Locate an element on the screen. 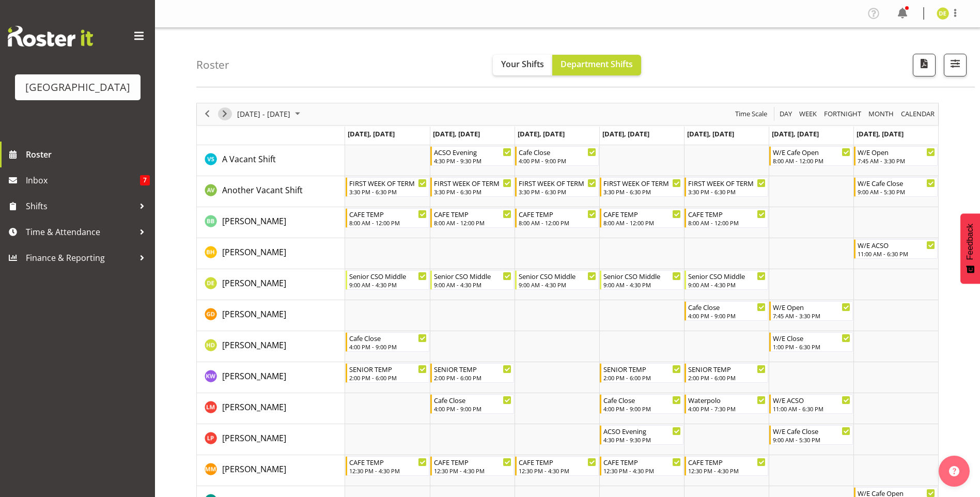 This screenshot has width=980, height=497. button: Previous is located at coordinates (207, 113).